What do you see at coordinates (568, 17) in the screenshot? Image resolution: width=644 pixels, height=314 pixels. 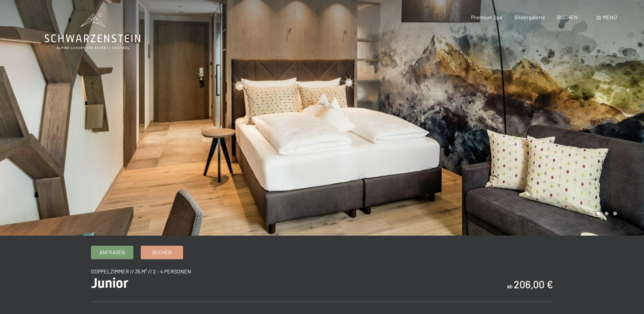 I see `a: BUCHEN` at bounding box center [568, 17].